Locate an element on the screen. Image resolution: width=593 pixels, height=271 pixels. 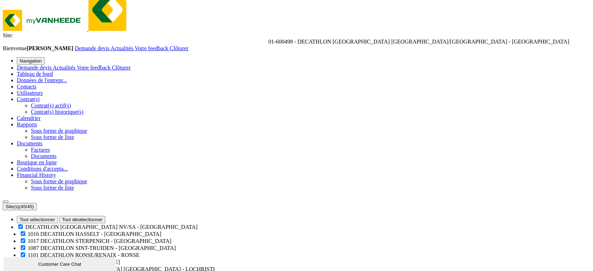
a: Conditions d'accepta... is located at coordinates (42, 169).